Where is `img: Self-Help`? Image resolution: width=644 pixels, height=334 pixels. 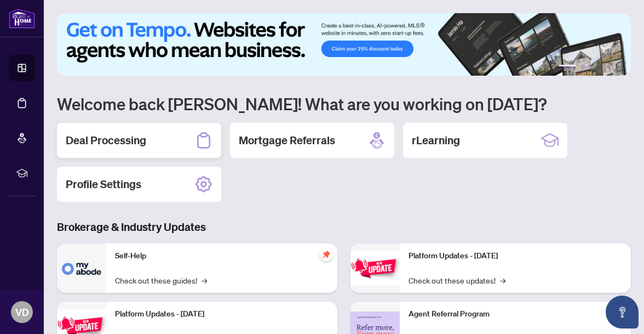 img: Self-Help is located at coordinates (82, 269).